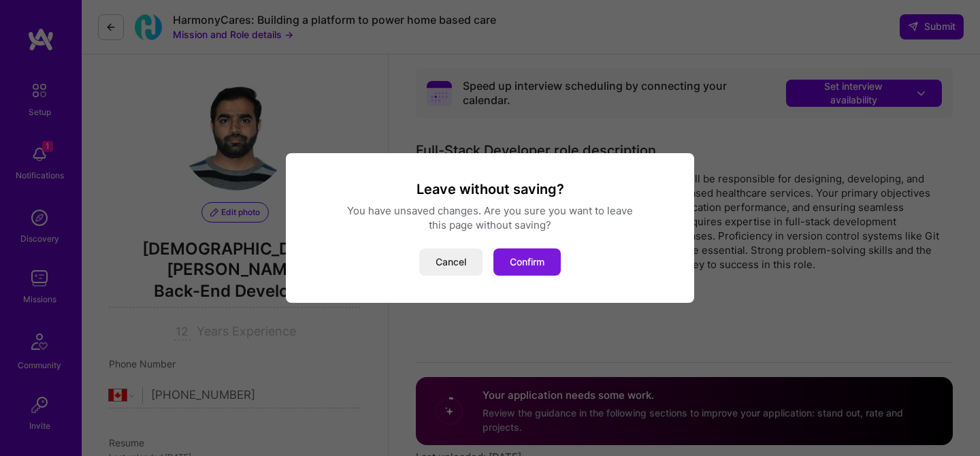  What do you see at coordinates (490, 189) in the screenshot?
I see `h3: Leave without saving?` at bounding box center [490, 189].